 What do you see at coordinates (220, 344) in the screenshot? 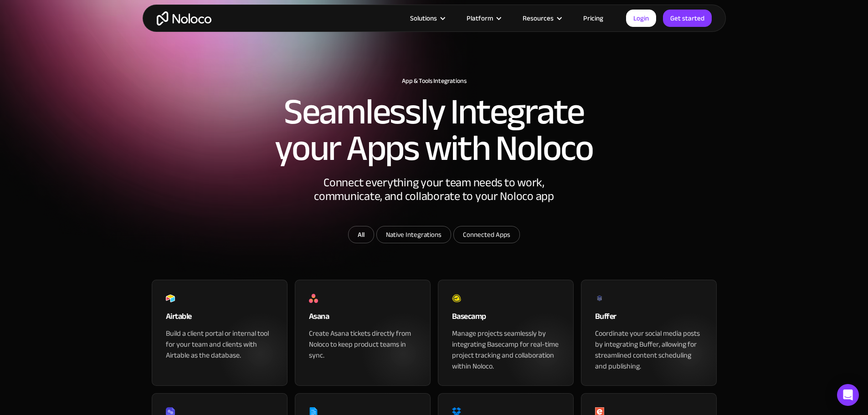
I see `div: Build a client portal or internal tool for your team and clients with Airtable as the database.` at bounding box center [220, 344].